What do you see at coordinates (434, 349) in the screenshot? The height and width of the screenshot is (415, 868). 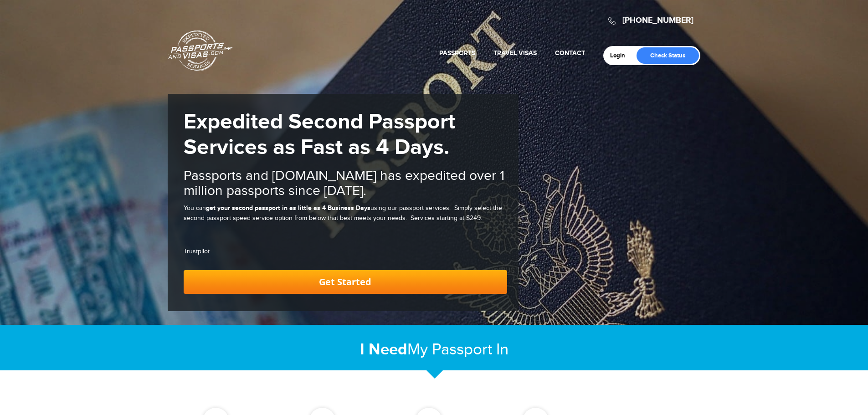 I see `h2: My` at bounding box center [434, 349].